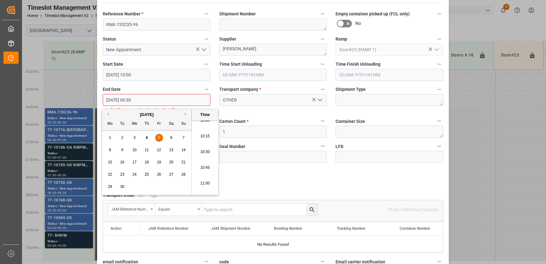 This screenshot has height=264, width=546. What do you see at coordinates (159, 150) in the screenshot?
I see `span: 12` at bounding box center [159, 150].